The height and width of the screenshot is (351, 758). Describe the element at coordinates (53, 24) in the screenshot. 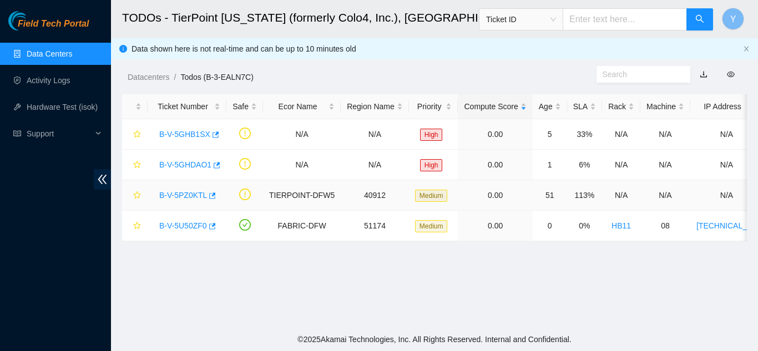

I see `span: Field Tech Portal` at that location.